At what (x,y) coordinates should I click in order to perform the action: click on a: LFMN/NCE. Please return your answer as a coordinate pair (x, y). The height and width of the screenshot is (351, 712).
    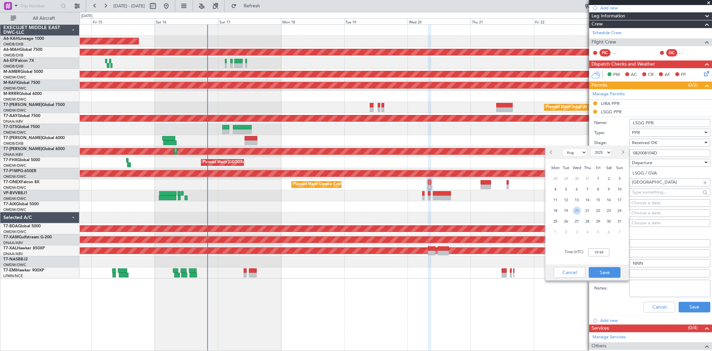
    Looking at the image, I should click on (13, 276).